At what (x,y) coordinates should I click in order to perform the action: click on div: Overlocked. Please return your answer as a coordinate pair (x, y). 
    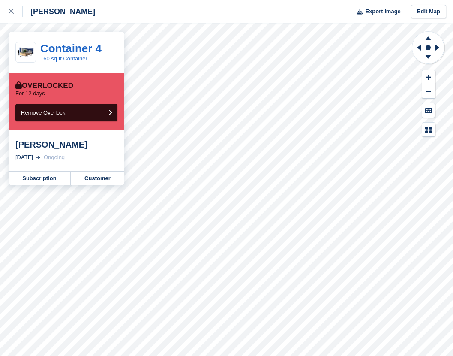
    Looking at the image, I should click on (44, 86).